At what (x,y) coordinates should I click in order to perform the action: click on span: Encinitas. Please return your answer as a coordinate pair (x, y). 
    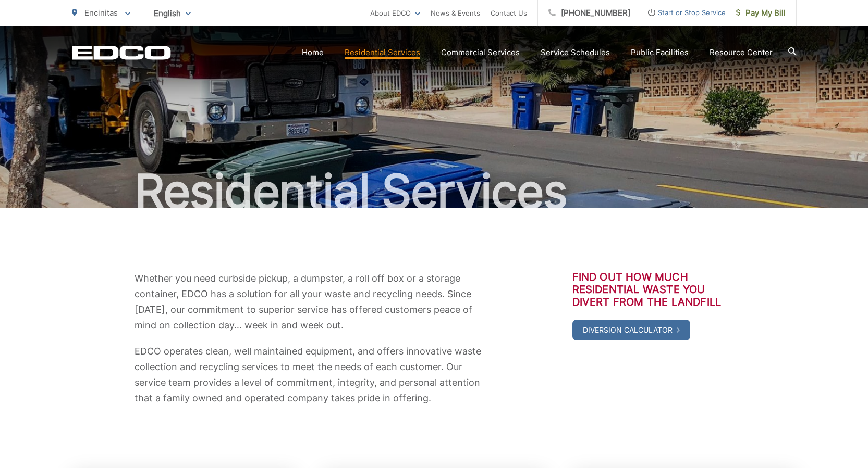
    Looking at the image, I should click on (101, 13).